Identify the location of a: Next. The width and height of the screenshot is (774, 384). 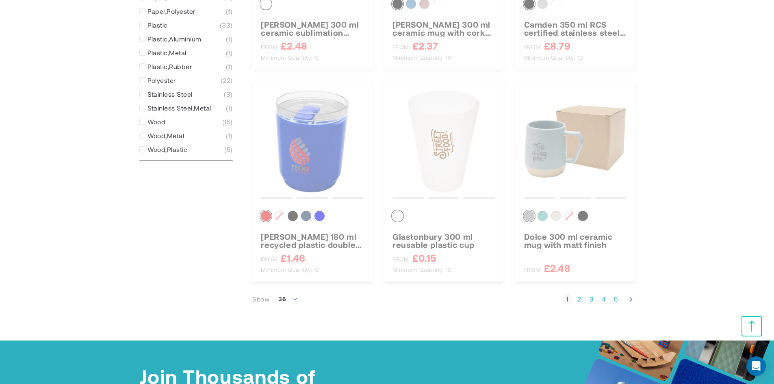
(631, 299).